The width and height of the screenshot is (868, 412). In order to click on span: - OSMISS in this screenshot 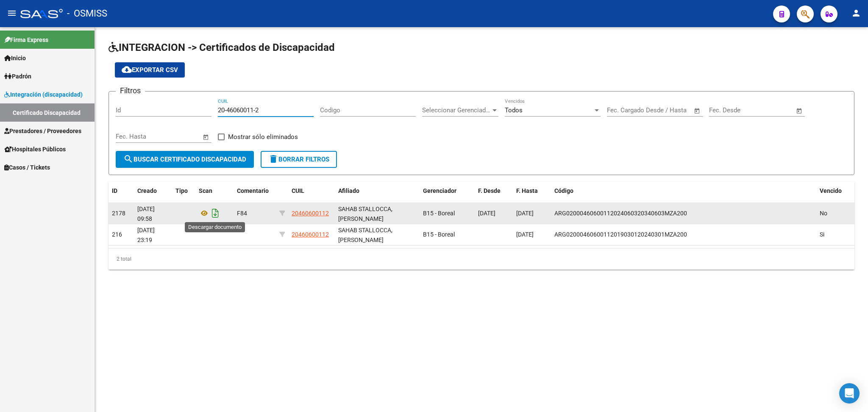, I will do `click(87, 14)`.